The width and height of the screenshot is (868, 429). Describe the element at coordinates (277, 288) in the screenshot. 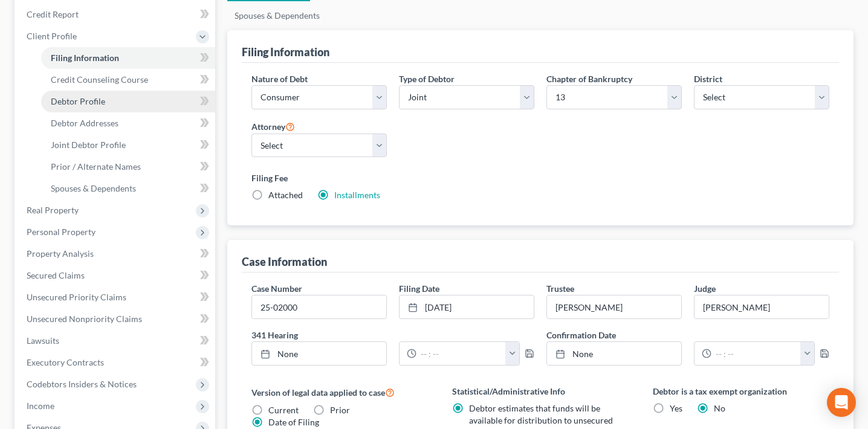

I see `label: Case Number` at that location.